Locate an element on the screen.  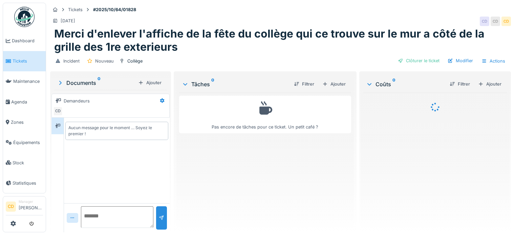
div: Collège is located at coordinates (135, 61).